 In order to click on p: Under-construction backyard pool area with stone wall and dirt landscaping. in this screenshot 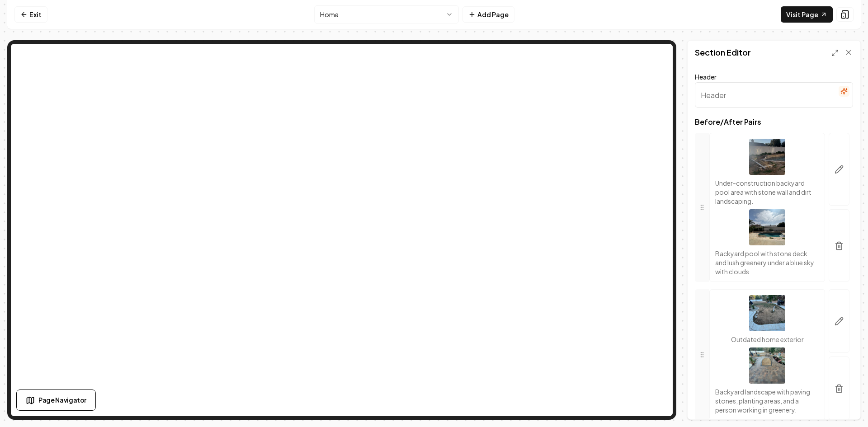, I will do `click(767, 192)`.